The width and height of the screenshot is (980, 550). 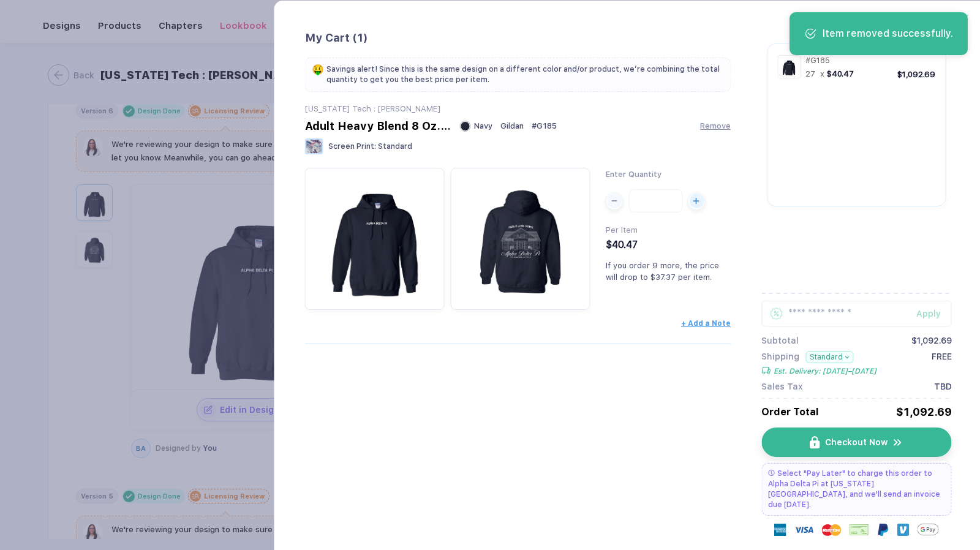 What do you see at coordinates (378, 126) in the screenshot?
I see `div: Adult Heavy Blend 8 Oz. 50/50 Hooded Sweatshirt` at bounding box center [378, 126].